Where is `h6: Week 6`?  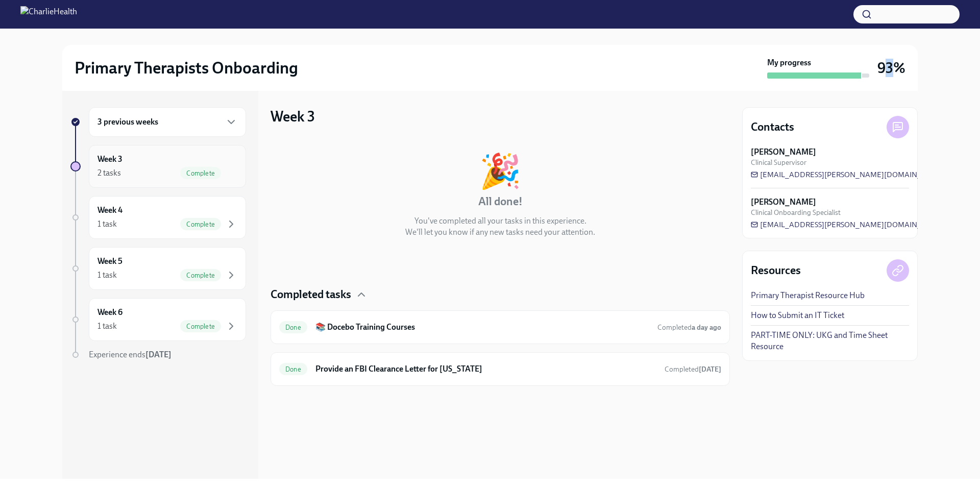 h6: Week 6 is located at coordinates (110, 312).